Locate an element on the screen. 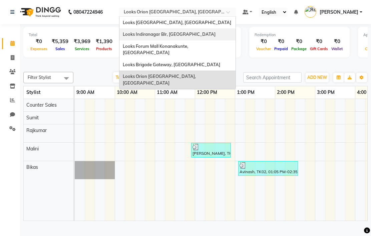 This screenshot has width=371, height=236. span: Sumit is located at coordinates (32, 117).